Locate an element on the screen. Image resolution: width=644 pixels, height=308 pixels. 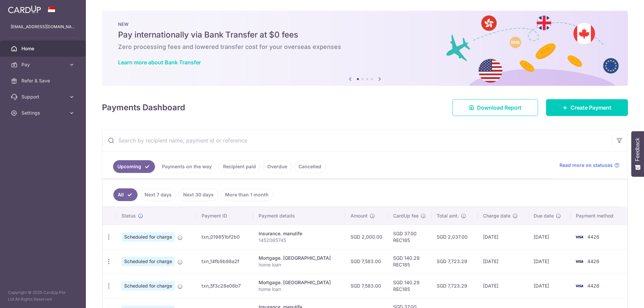
th: Payment method is located at coordinates (599, 216).